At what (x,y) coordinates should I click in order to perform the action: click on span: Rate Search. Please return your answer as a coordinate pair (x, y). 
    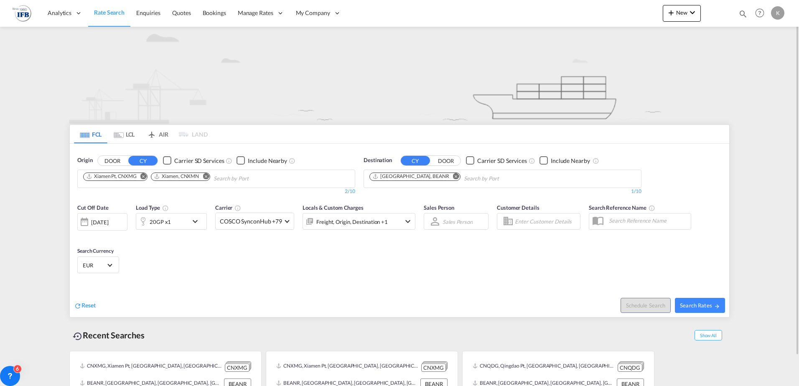
    Looking at the image, I should click on (109, 12).